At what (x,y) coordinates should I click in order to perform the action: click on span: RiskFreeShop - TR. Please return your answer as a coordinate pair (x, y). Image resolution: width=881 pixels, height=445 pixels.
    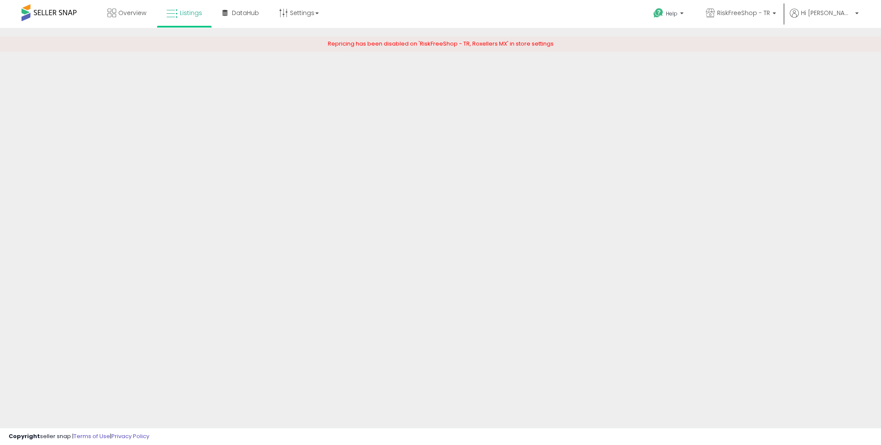
    Looking at the image, I should click on (744, 13).